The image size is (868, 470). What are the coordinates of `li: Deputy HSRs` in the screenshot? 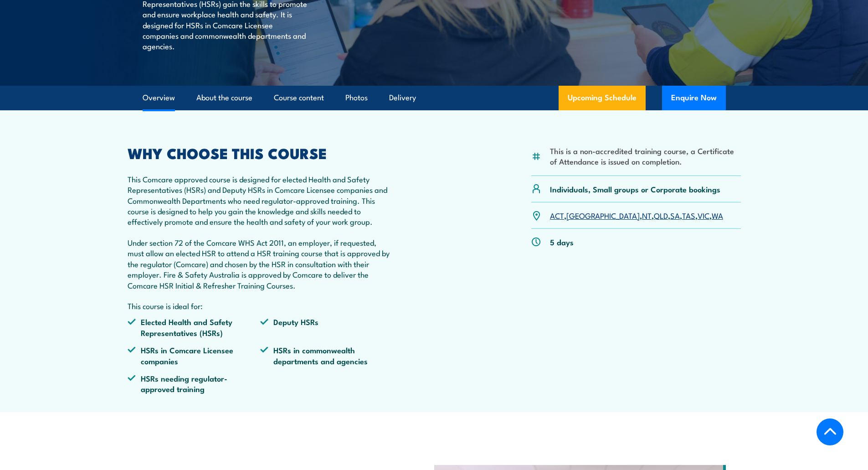 It's located at (327, 327).